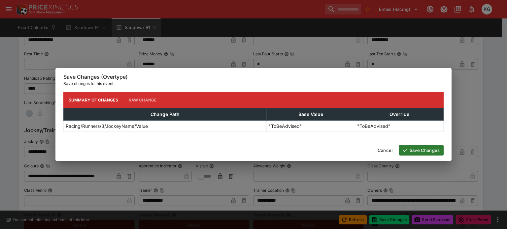 The image size is (507, 229). Describe the element at coordinates (385, 150) in the screenshot. I see `button: Cancel` at that location.